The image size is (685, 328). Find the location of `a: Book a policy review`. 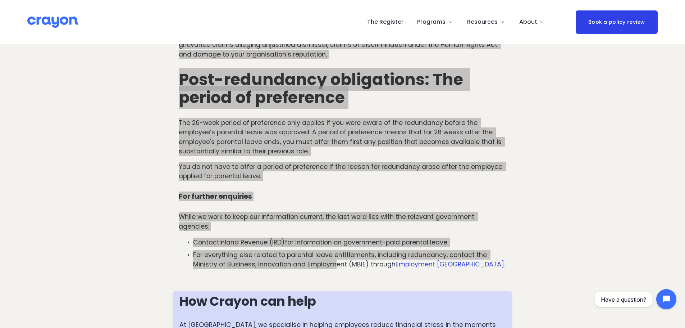

a: Book a policy review is located at coordinates (617, 22).